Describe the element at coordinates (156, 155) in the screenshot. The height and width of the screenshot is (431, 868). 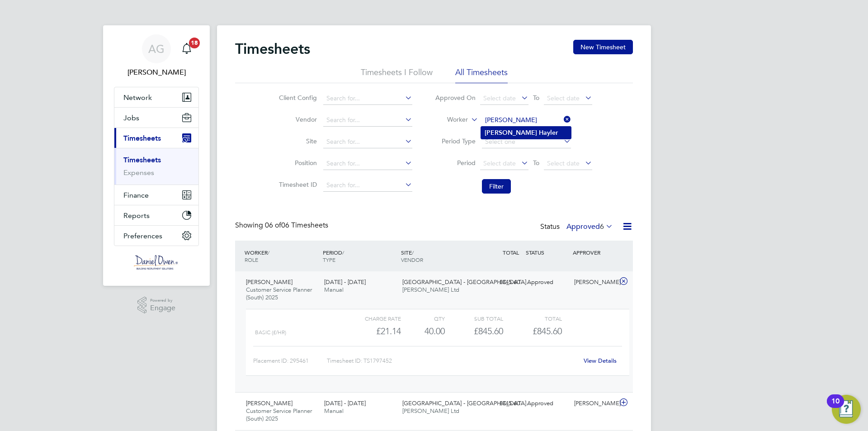
I see `nav: Main navigation` at that location.